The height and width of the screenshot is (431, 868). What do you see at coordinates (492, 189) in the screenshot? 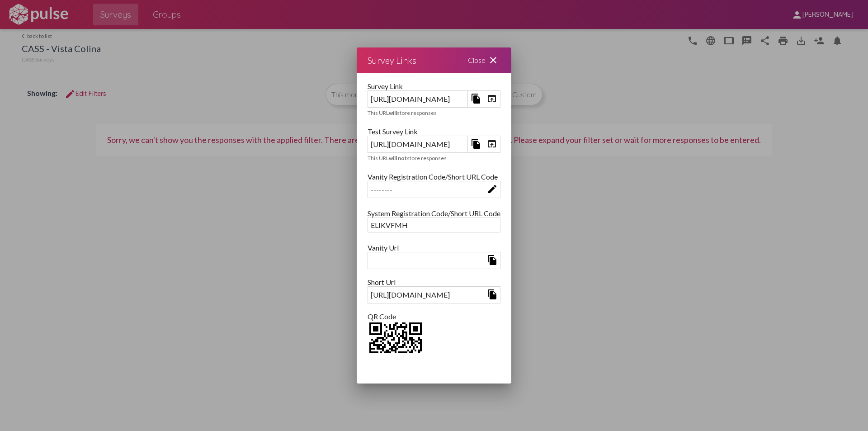
I see `mat-icon: edit` at bounding box center [492, 189].